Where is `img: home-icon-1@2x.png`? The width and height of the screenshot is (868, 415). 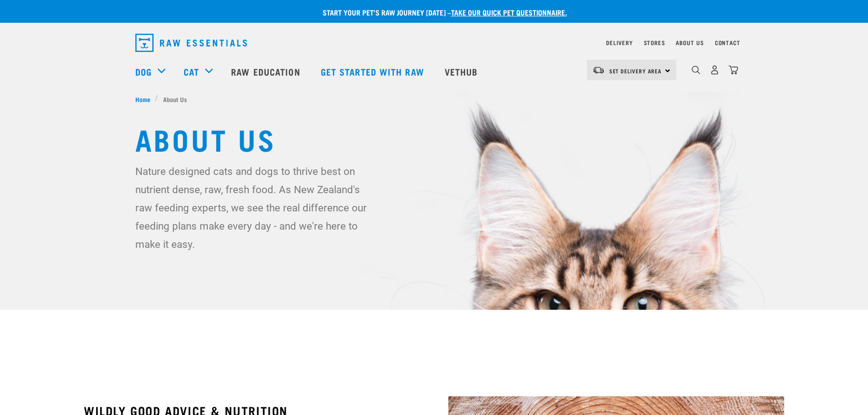
img: home-icon-1@2x.png is located at coordinates (696, 70).